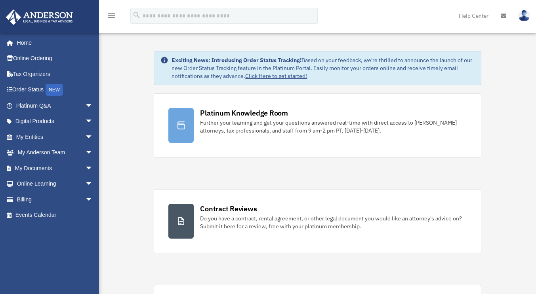 Image resolution: width=536 pixels, height=294 pixels. Describe the element at coordinates (55, 59) in the screenshot. I see `a: Online Ordering` at that location.